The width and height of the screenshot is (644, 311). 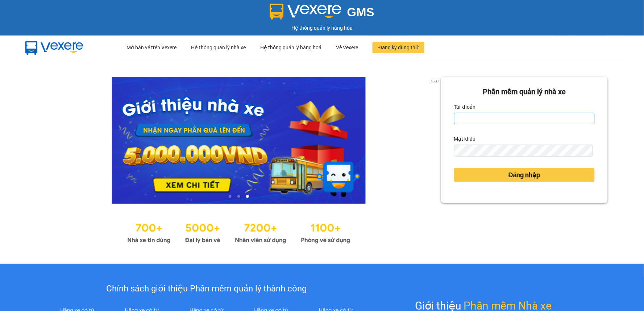 What do you see at coordinates (239, 232) in the screenshot?
I see `img: Statistics.png` at bounding box center [239, 232].